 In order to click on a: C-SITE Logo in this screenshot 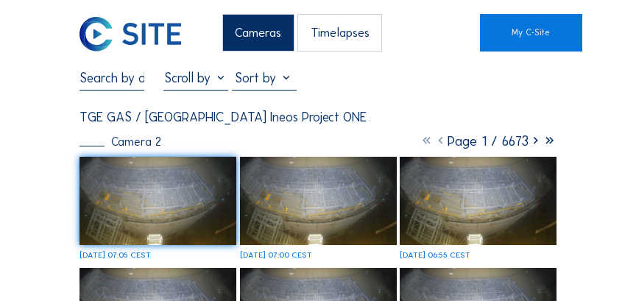, I will do `click(102, 32)`.